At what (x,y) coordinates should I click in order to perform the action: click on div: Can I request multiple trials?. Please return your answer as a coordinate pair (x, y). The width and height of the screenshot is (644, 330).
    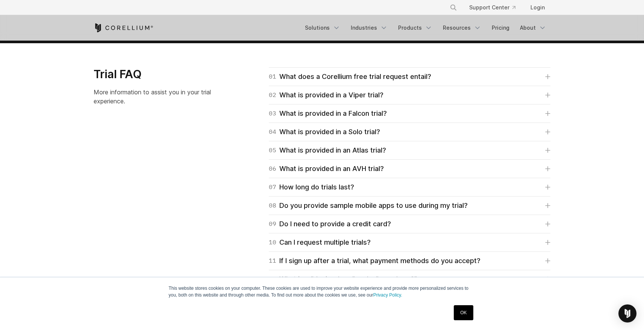
    Looking at the image, I should click on (320, 243).